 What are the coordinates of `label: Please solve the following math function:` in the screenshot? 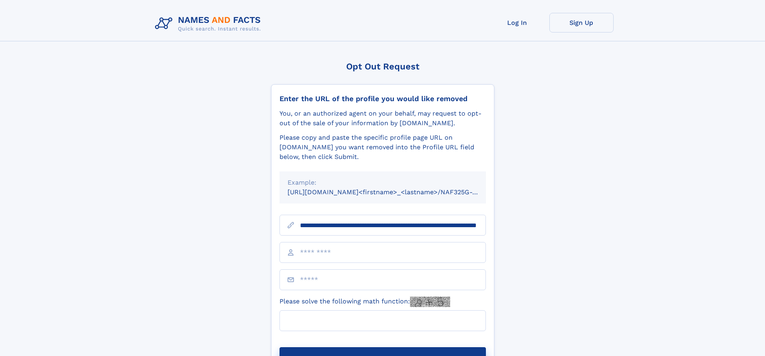 It's located at (365, 302).